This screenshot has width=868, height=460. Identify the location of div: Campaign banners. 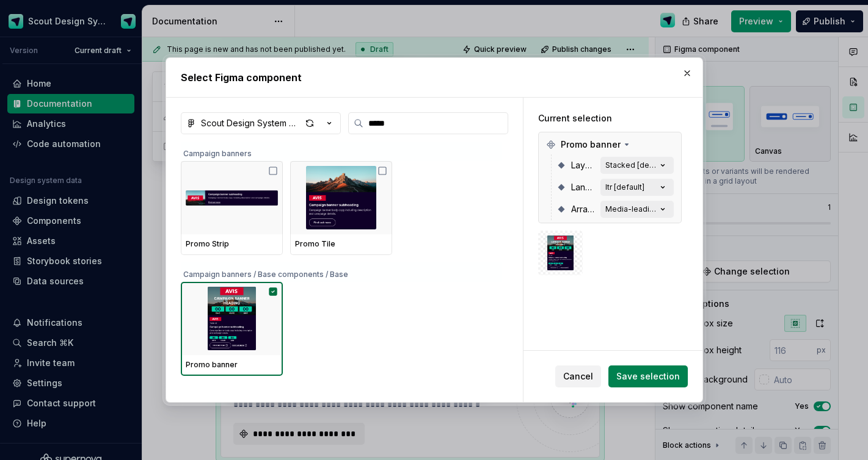
(341, 151).